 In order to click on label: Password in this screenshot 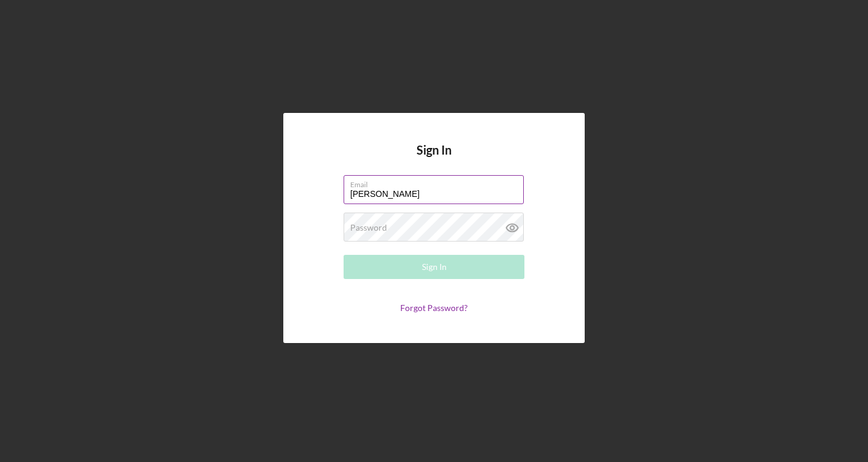, I will do `click(368, 228)`.